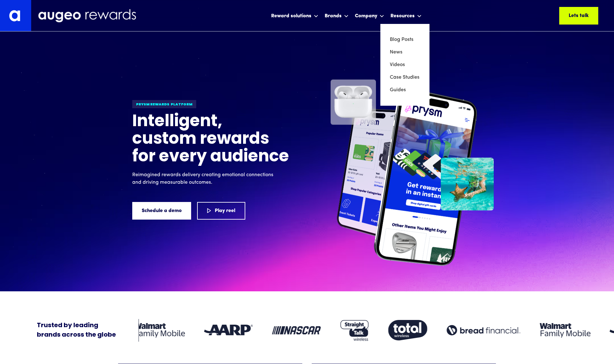 The image size is (614, 364). I want to click on a: Guides, so click(405, 90).